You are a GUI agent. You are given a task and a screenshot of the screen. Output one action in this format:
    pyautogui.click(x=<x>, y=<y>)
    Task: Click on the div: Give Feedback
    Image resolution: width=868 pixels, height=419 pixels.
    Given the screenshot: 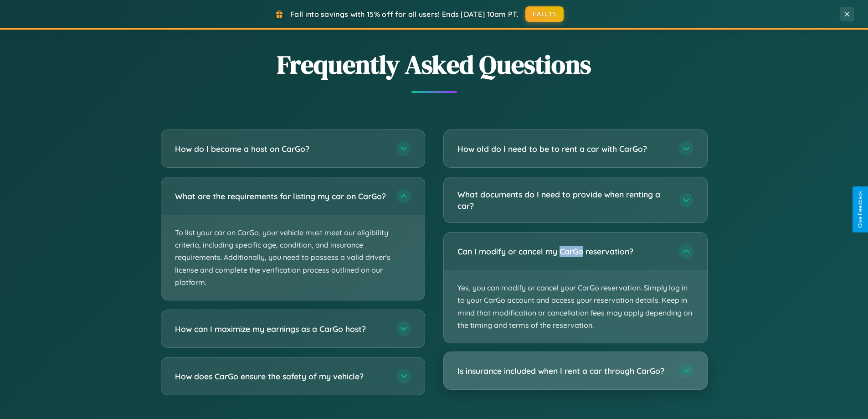 What is the action you would take?
    pyautogui.click(x=860, y=210)
    